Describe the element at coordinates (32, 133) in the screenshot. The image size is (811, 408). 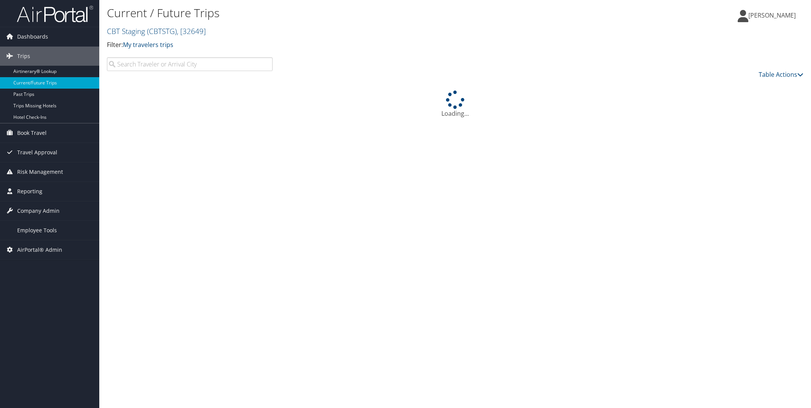
I see `span: Book Travel` at that location.